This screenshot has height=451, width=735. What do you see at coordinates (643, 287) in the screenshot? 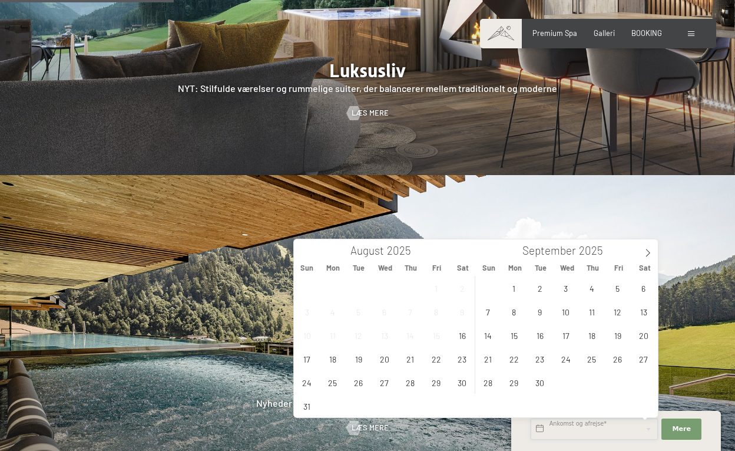
I see `span: September 6, 2025` at bounding box center [643, 287].